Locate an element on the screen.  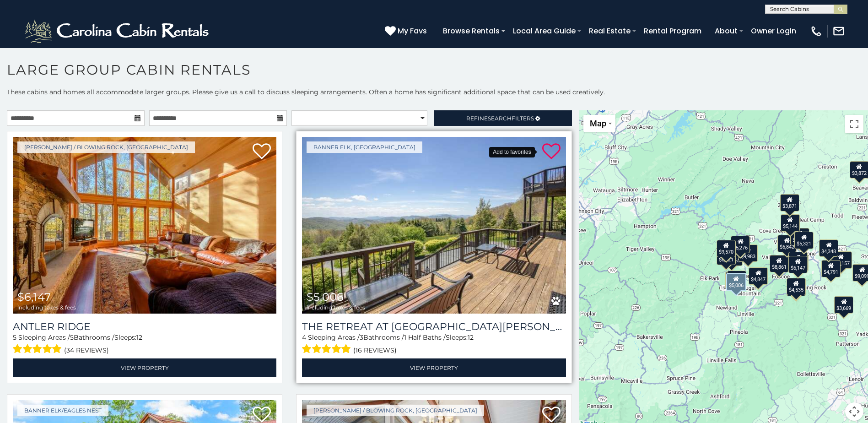
a: Antler Ridge is located at coordinates (145, 327).